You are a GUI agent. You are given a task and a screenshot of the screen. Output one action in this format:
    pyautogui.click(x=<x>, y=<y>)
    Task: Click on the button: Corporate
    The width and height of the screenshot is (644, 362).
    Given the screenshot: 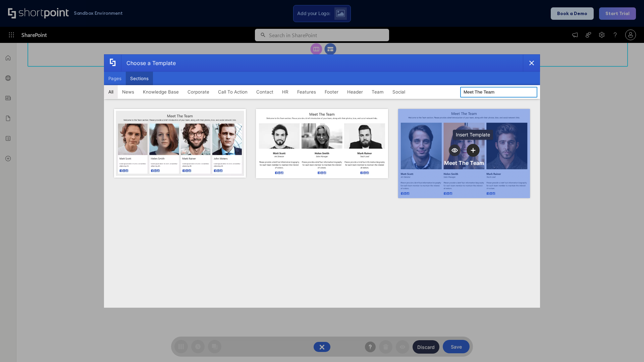 What is the action you would take?
    pyautogui.click(x=198, y=92)
    